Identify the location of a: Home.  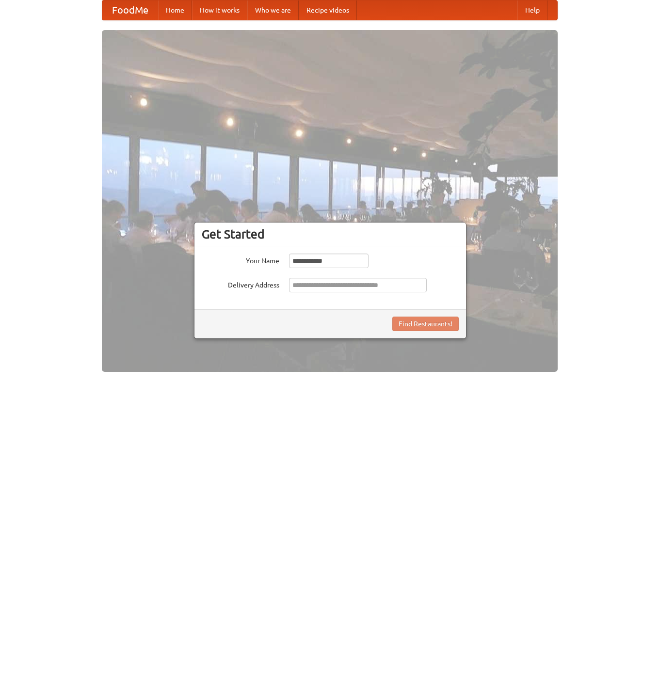
(175, 10).